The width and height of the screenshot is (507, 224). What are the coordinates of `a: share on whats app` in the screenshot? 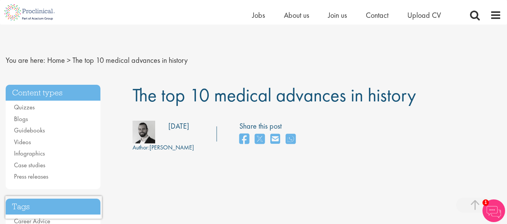 It's located at (291, 139).